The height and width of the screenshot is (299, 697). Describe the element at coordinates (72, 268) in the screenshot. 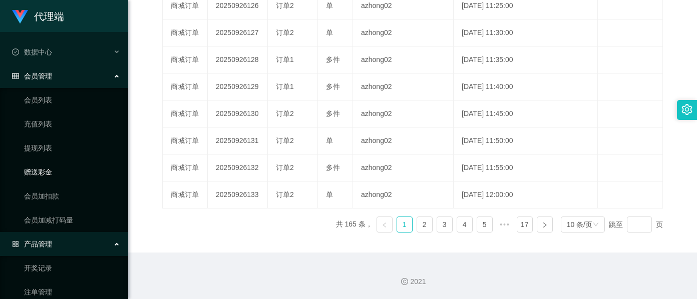

I see `a: 开奖记录` at that location.